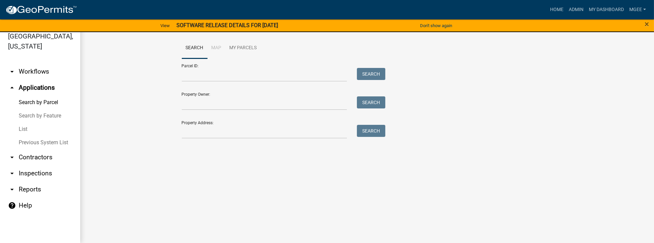 This screenshot has width=654, height=243. I want to click on a: My Dashboard, so click(607, 10).